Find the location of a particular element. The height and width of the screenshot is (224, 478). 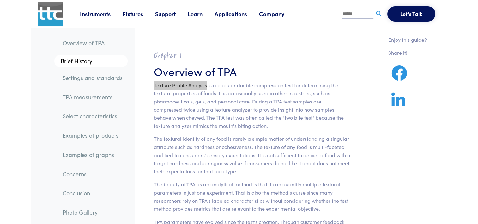

h2: Chapter I is located at coordinates (252, 56).